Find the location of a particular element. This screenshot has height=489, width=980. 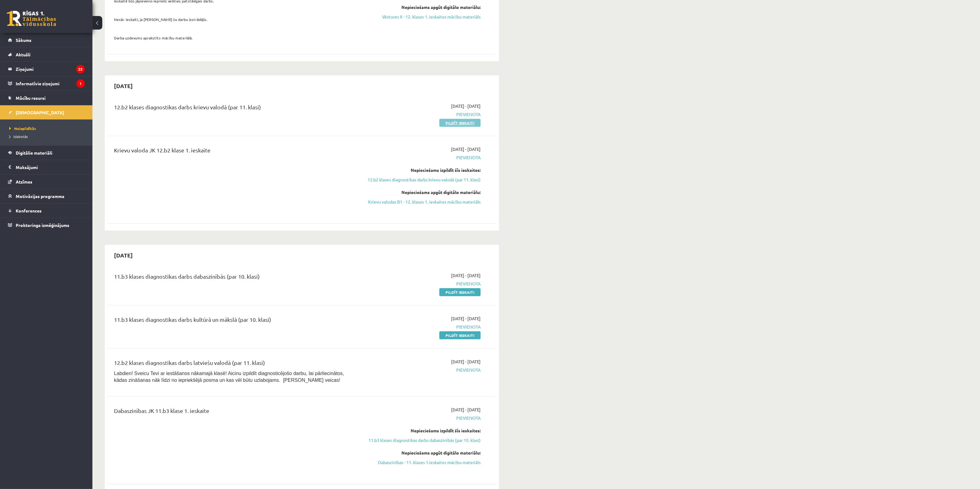

span: Atzīmes is located at coordinates (24, 182).